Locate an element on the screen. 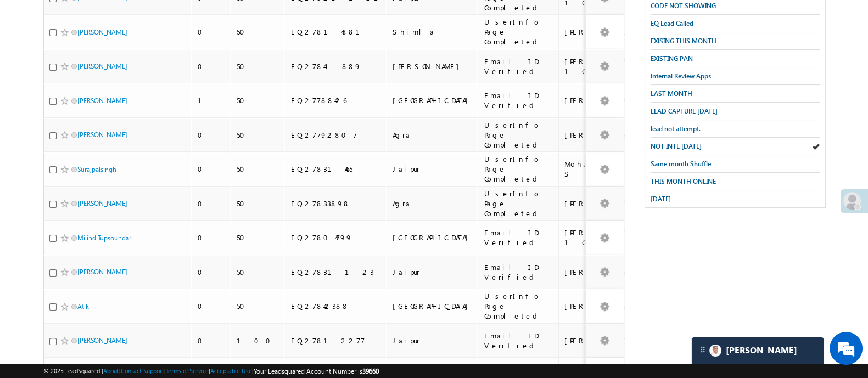 This screenshot has width=868, height=378. span: © 2025 LeadSquared | | | | | is located at coordinates (211, 371).